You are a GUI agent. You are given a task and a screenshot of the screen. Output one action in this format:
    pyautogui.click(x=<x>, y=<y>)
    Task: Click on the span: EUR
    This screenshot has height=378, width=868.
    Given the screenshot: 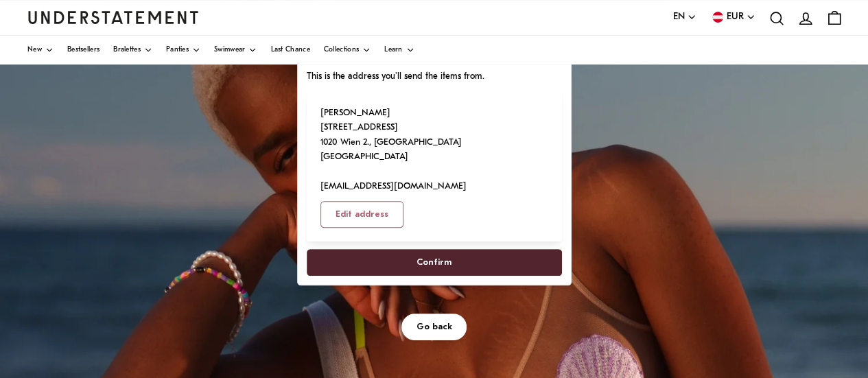 What is the action you would take?
    pyautogui.click(x=734, y=18)
    